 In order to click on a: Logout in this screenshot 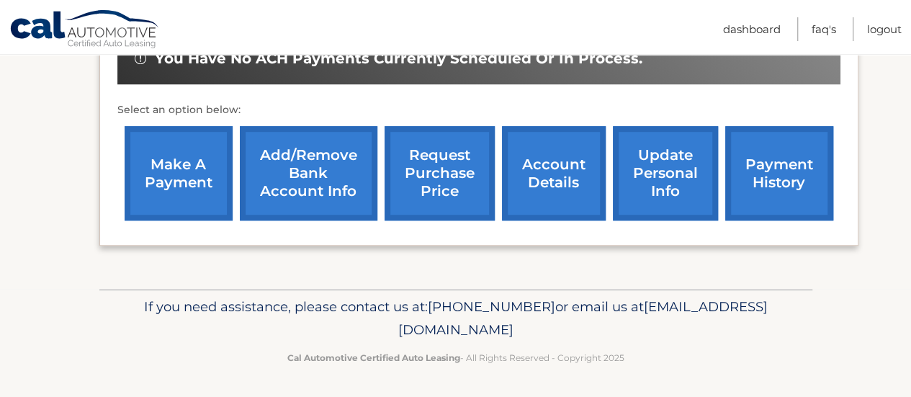, I will do `click(884, 29)`.